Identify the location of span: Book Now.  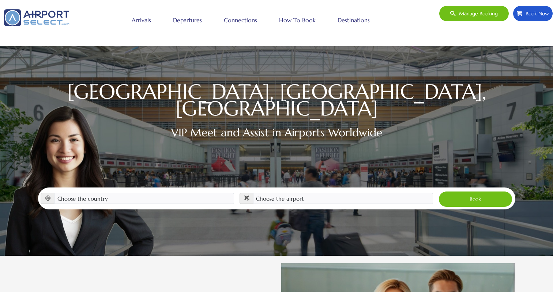
(535, 14).